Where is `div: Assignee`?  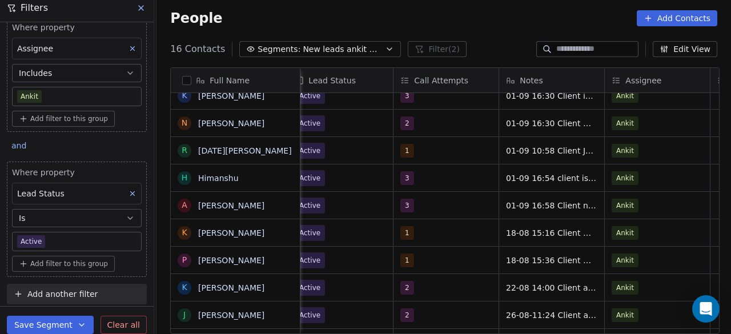 div: Assignee is located at coordinates (657, 80).